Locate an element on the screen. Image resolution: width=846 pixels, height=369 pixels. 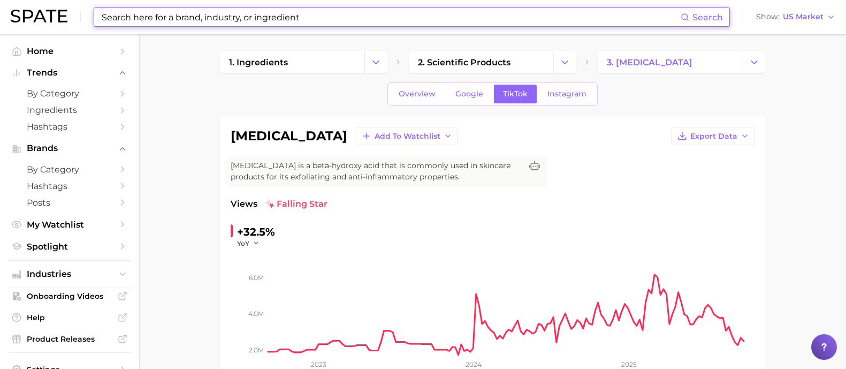
tspan: 2.0m is located at coordinates (256, 350).